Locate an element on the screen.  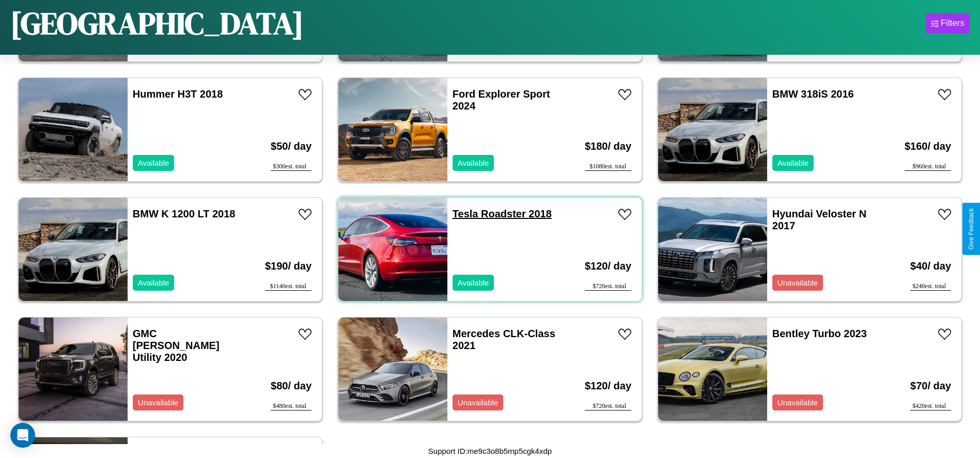
a: BMW 318iS 2016 is located at coordinates (813, 94).